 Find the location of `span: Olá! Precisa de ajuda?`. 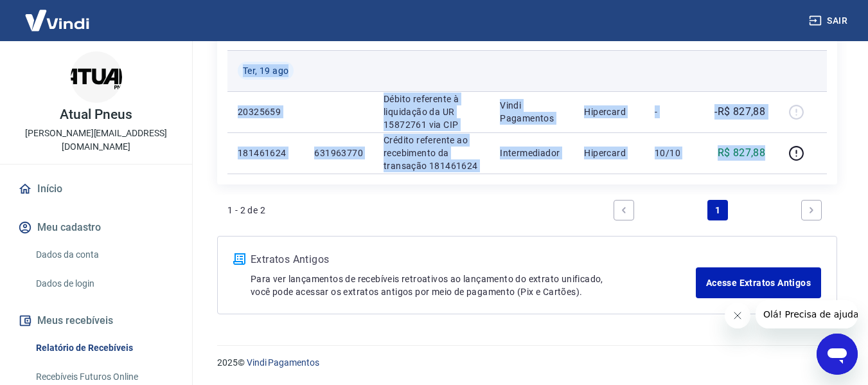

span: Olá! Precisa de ajuda? is located at coordinates (58, 14).